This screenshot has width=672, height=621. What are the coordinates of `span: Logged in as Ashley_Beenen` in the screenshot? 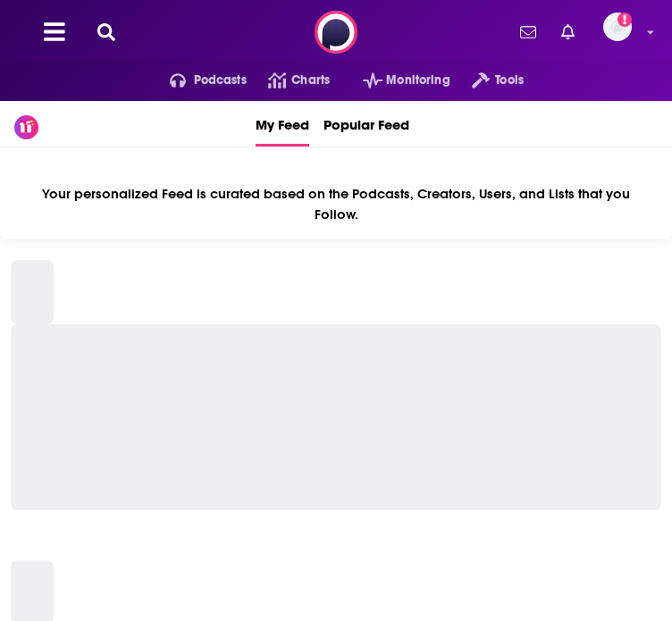 It's located at (618, 27).